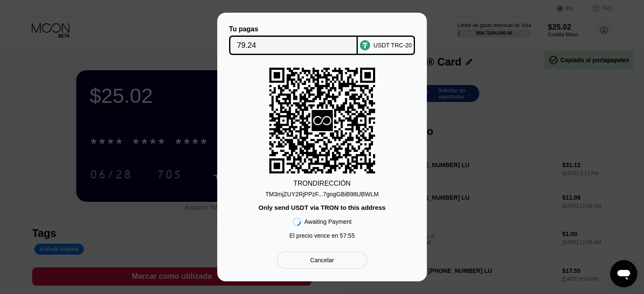 The height and width of the screenshot is (294, 644). I want to click on span: 57 : 55, so click(347, 236).